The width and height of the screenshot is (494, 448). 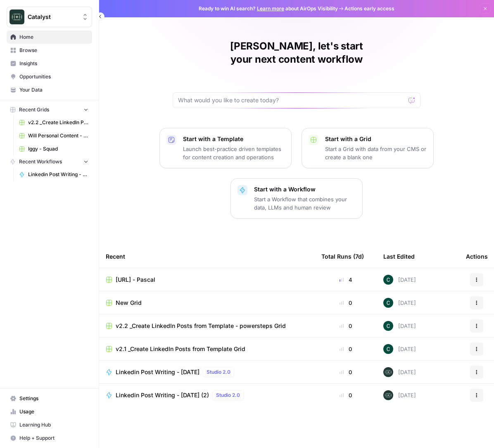 What do you see at coordinates (305, 204) in the screenshot?
I see `p: Start a Workflow that combines your data, LLMs and human review` at bounding box center [305, 204].